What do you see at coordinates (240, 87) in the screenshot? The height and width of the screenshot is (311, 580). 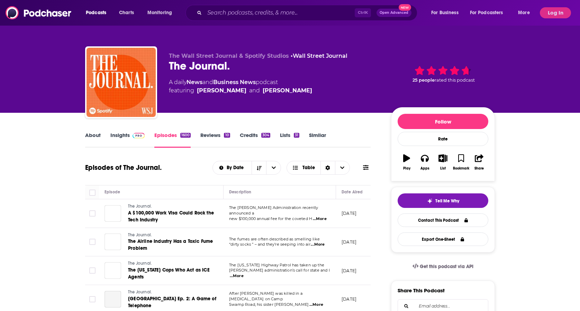 I see `div: A daily podcast` at bounding box center [240, 87].